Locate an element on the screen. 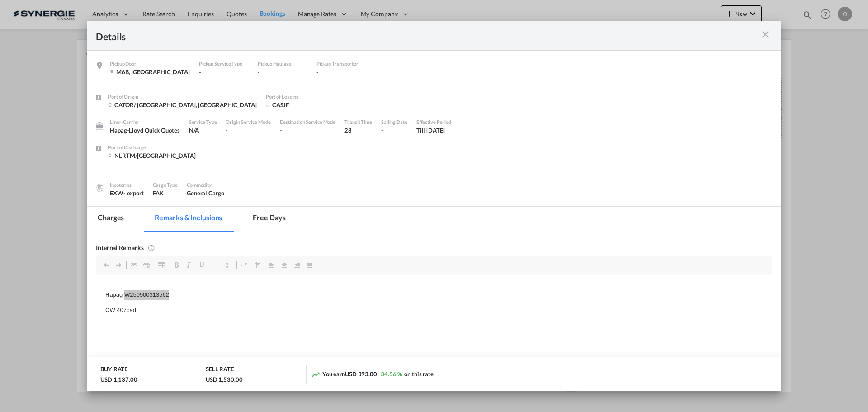  div: 28 is located at coordinates (358, 130).